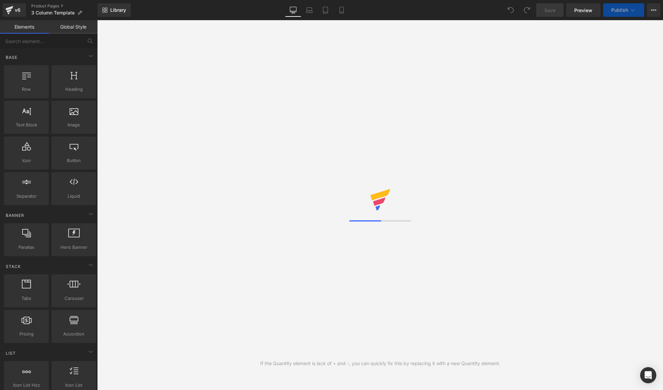 The height and width of the screenshot is (390, 663). Describe the element at coordinates (624, 10) in the screenshot. I see `button: Publish` at that location.